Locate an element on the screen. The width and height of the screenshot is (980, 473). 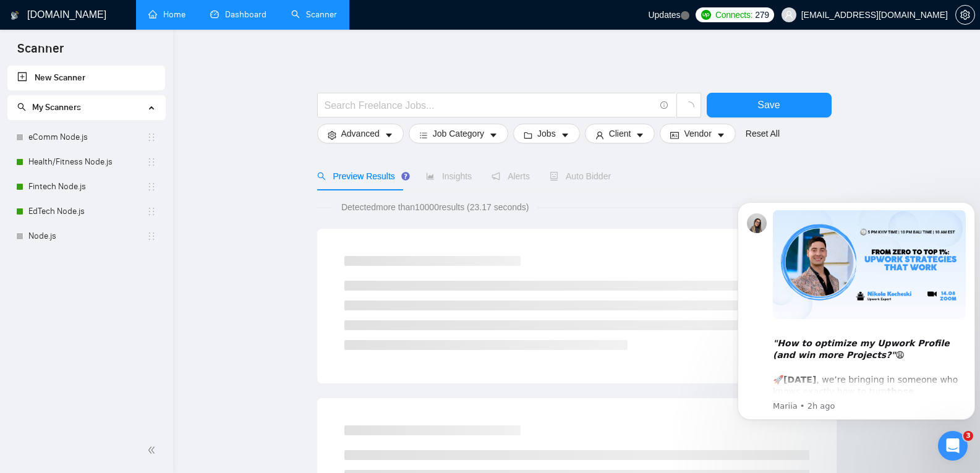
span: Preview Results is located at coordinates (362, 176).